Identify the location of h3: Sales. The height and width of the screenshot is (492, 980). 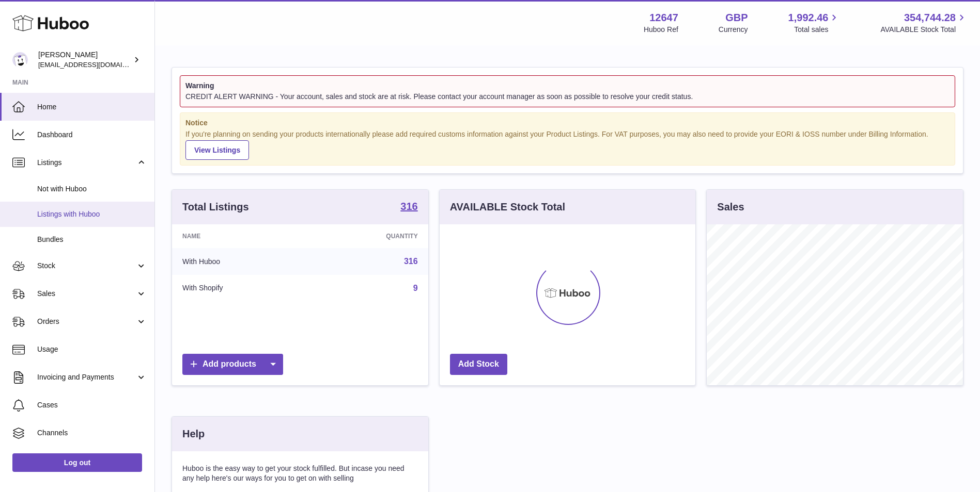
(730, 207).